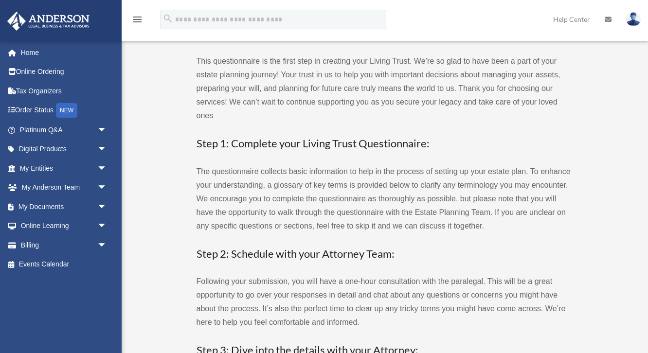 This screenshot has width=648, height=353. What do you see at coordinates (384, 199) in the screenshot?
I see `p: The questionnaire collects basic information to help in the process of setting up your estate pla...` at bounding box center [384, 199].